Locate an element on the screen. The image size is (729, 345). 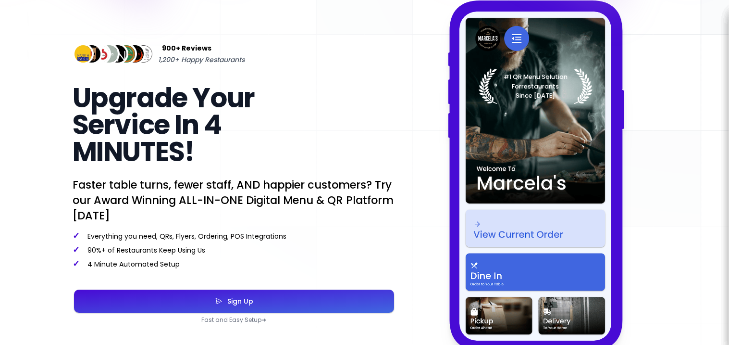
div: Sign Up is located at coordinates (238, 301).